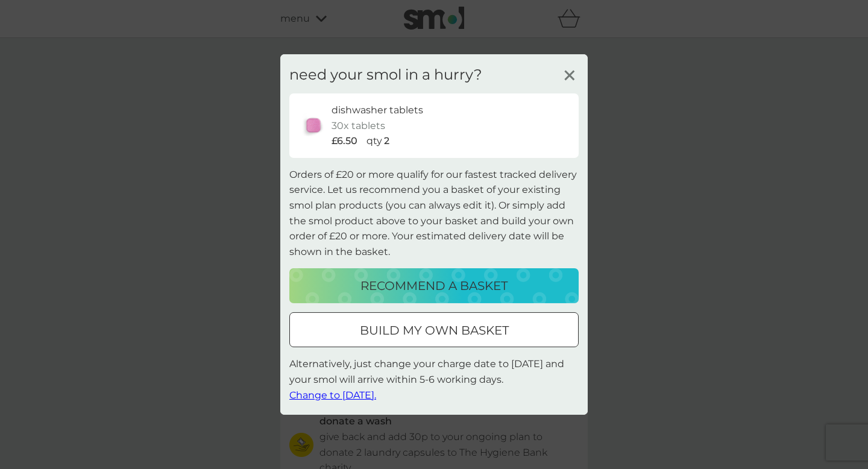 The height and width of the screenshot is (469, 868). Describe the element at coordinates (434, 330) in the screenshot. I see `p: build my own basket` at that location.